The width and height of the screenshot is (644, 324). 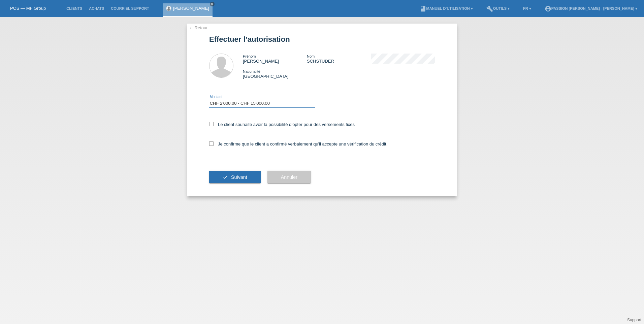 What do you see at coordinates (548, 9) in the screenshot?
I see `i: account_circle` at bounding box center [548, 9].